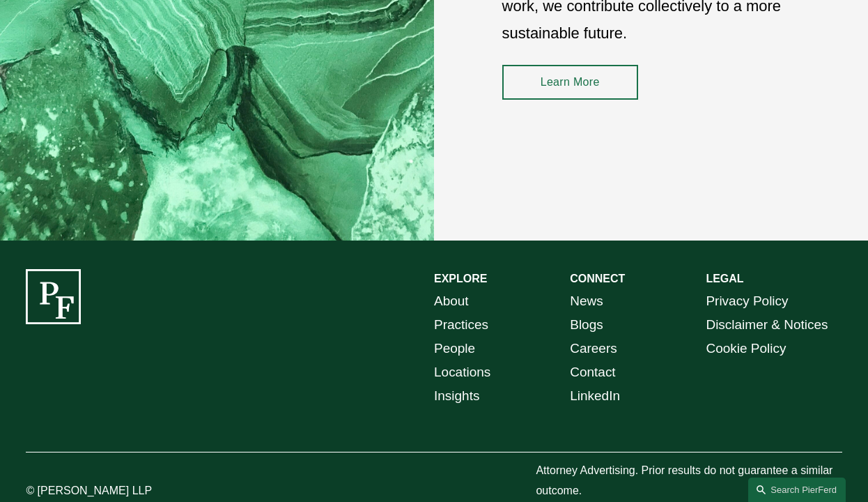 Image resolution: width=868 pixels, height=502 pixels. I want to click on a: Careers, so click(594, 348).